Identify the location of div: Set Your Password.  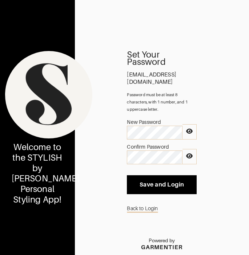
(162, 58).